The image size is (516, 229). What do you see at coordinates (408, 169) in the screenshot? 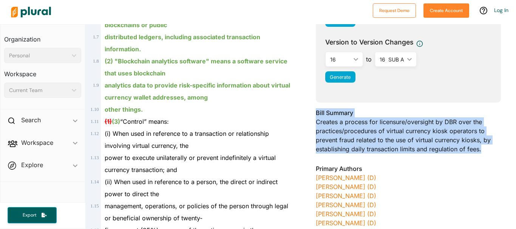
I see `h3: Primary Authors` at bounding box center [408, 169].